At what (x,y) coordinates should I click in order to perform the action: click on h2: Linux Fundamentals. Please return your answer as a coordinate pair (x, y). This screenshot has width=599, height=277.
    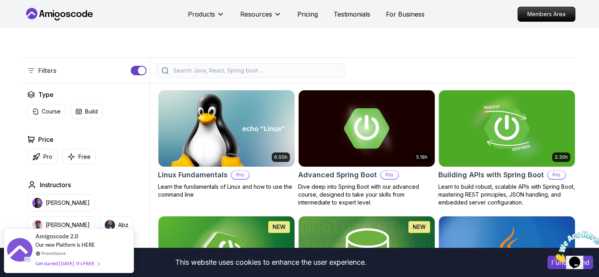
    Looking at the image, I should click on (193, 175).